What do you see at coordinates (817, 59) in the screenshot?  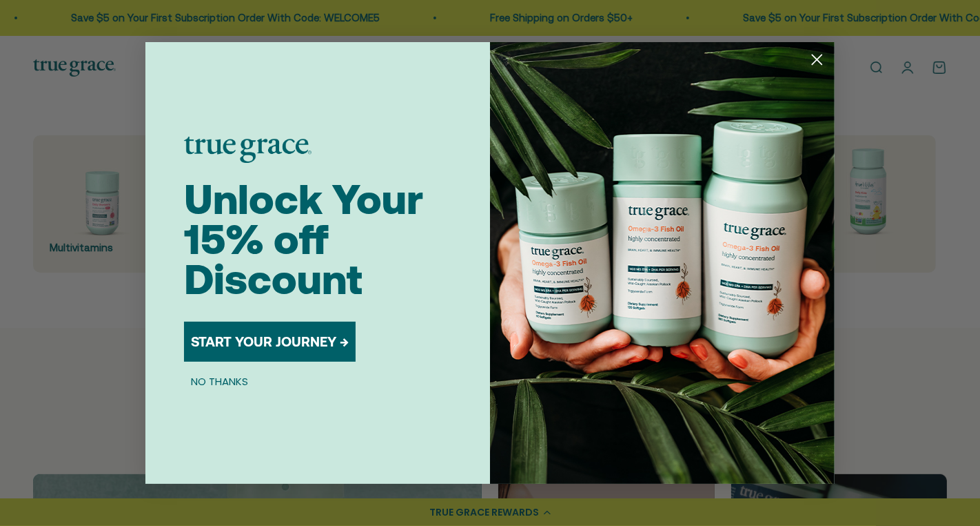 I see `button: Close dialog` at bounding box center [817, 59].